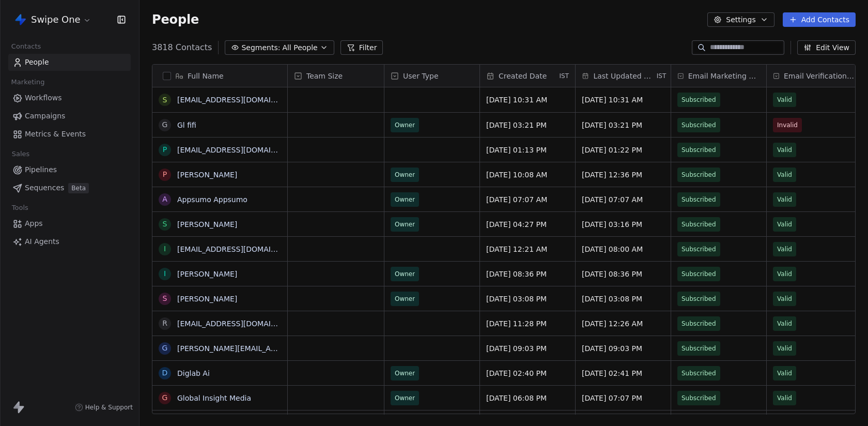 The image size is (868, 426). Describe the element at coordinates (623, 75) in the screenshot. I see `div: Last Updated DateIST` at that location.